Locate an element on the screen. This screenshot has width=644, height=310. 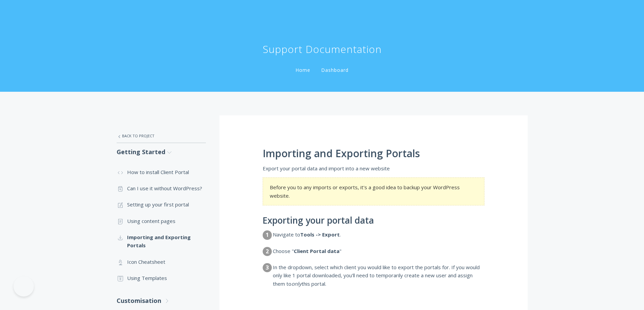
strong: Client Portal data is located at coordinates (317, 251).